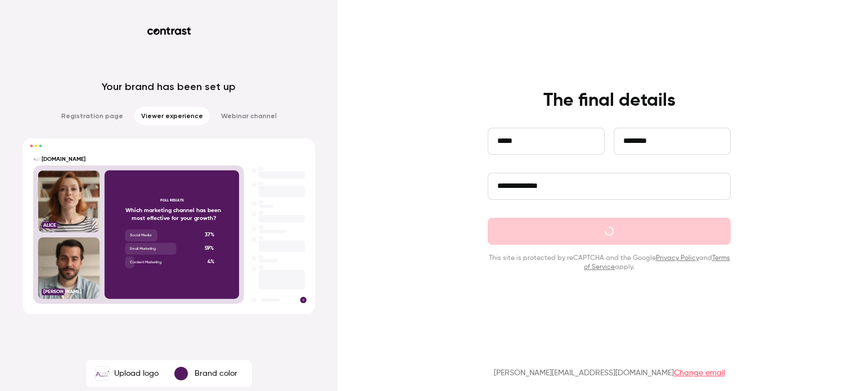  Describe the element at coordinates (678, 258) in the screenshot. I see `a: Privacy Policy` at that location.